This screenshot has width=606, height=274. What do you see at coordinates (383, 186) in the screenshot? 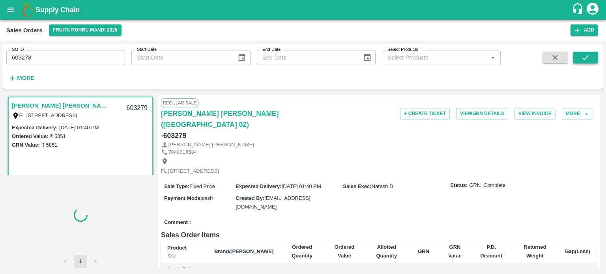
I see `span: Naresh D` at bounding box center [383, 186].